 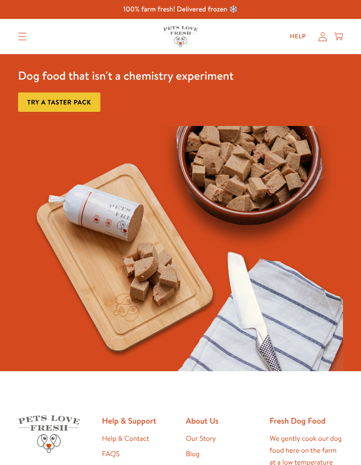 What do you see at coordinates (181, 248) in the screenshot?
I see `img: Fussy` at bounding box center [181, 248].